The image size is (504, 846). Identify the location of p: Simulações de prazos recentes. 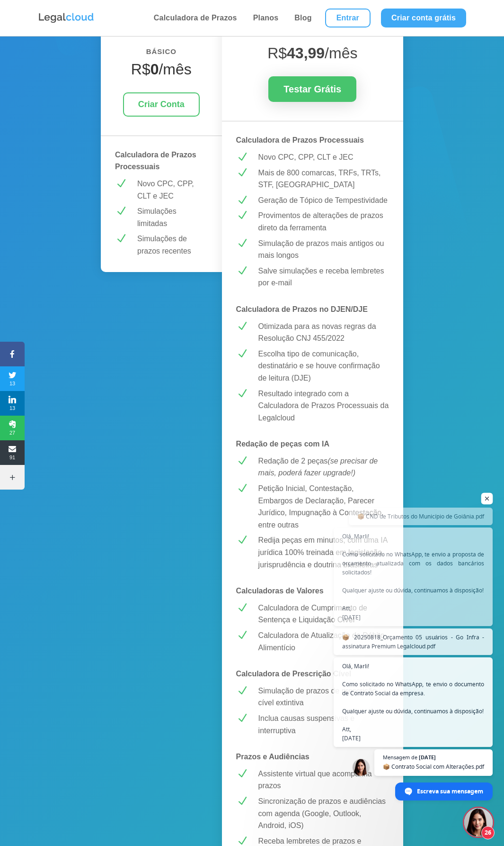
(172, 244).